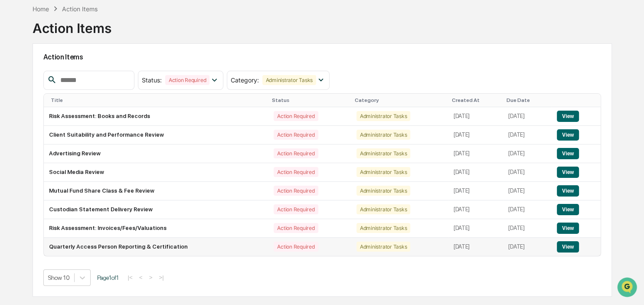 Image resolution: width=644 pixels, height=305 pixels. Describe the element at coordinates (156, 116) in the screenshot. I see `td: Risk Assessment: Books and Records` at that location.